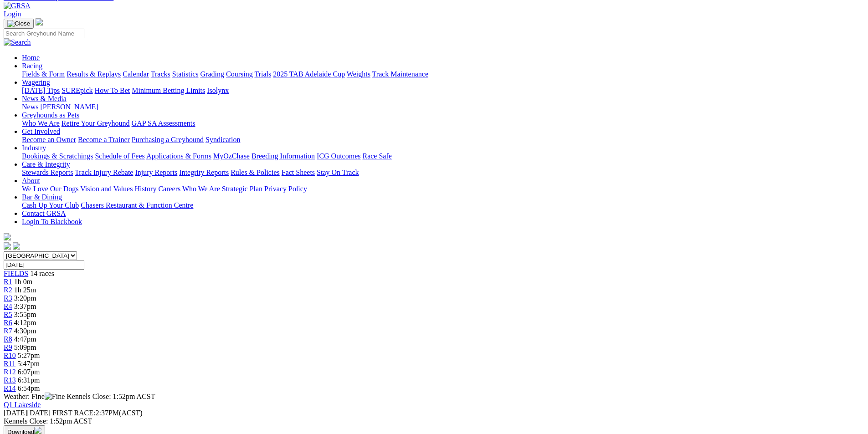 Image resolution: width=868 pixels, height=434 pixels. Describe the element at coordinates (111, 396) in the screenshot. I see `span: Kennels Close: 1:52pm ACST` at that location.